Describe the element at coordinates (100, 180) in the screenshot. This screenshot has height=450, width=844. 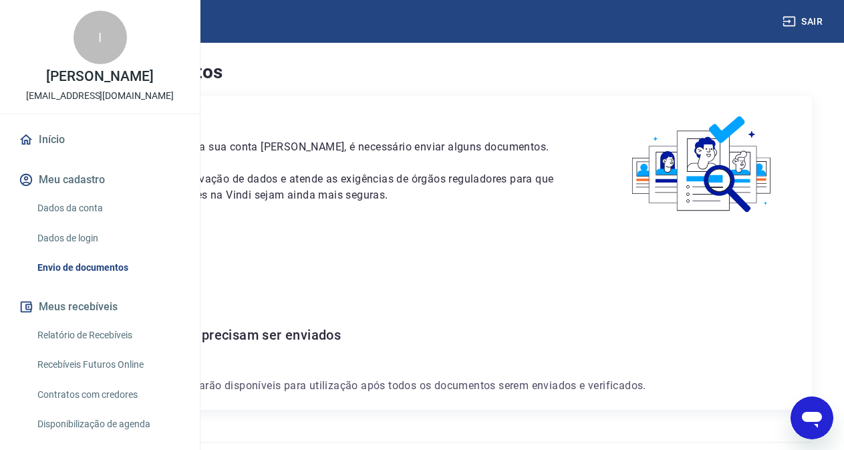
I see `button: Meu cadastro` at that location.